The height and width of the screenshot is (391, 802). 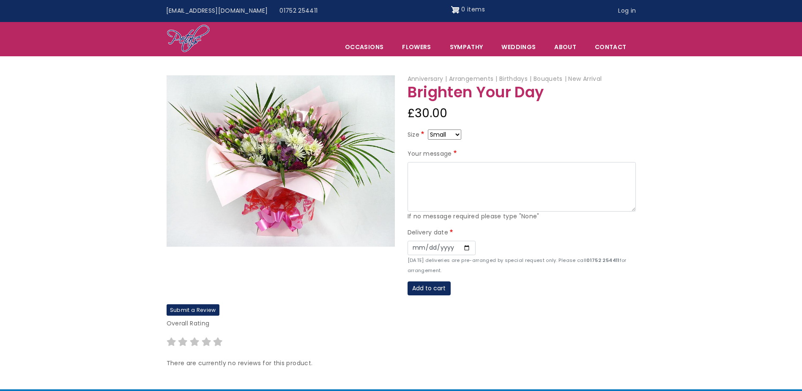 I want to click on span: Bouquets, so click(x=550, y=79).